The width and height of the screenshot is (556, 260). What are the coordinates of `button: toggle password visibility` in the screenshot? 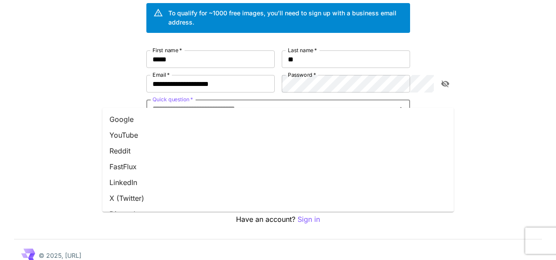 It's located at (445, 84).